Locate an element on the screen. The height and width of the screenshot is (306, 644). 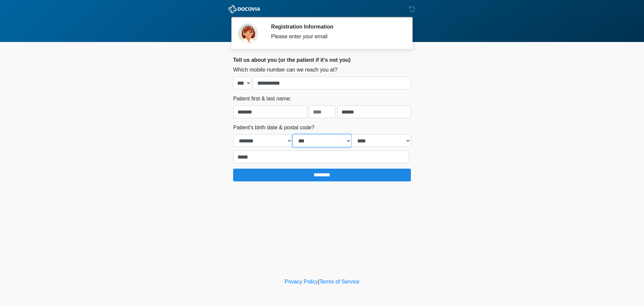
img: ABC Med Spa- GFEase Logo is located at coordinates (244, 9).